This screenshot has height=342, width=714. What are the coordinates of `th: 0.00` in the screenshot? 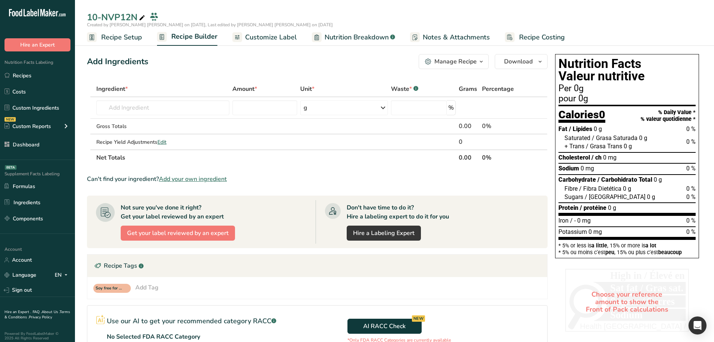 It's located at (469, 157).